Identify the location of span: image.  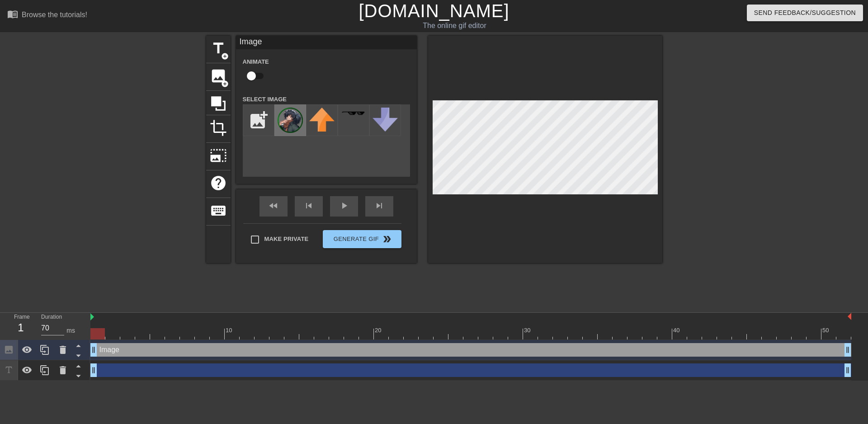
(218, 76).